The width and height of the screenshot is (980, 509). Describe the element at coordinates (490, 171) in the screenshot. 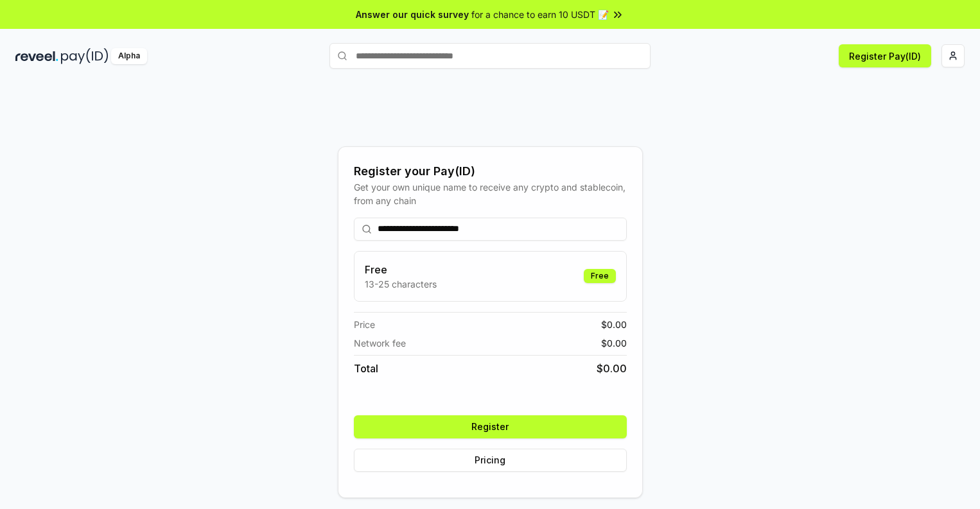

I see `div: Register your Pay(ID)` at that location.